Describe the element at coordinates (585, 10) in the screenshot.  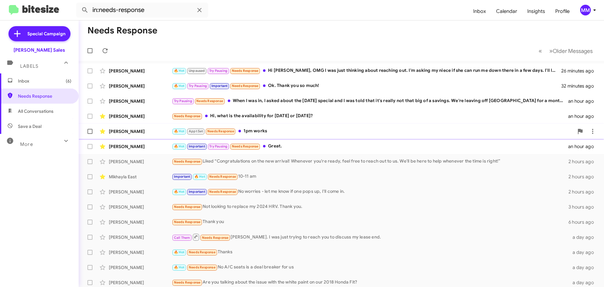
I see `div: MM` at that location.